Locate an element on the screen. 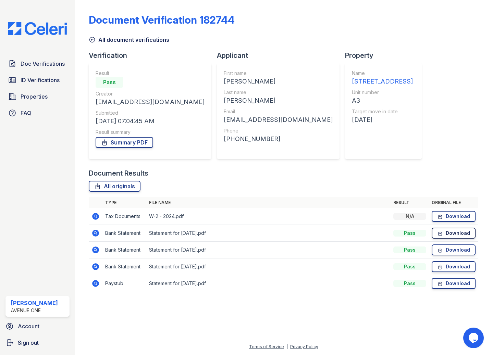 The width and height of the screenshot is (492, 355). a: Properties is located at coordinates (37, 97).